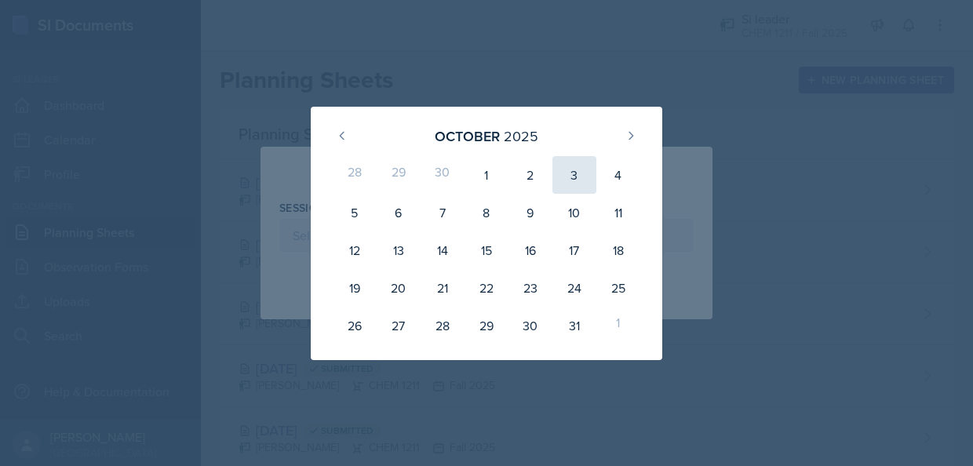  What do you see at coordinates (467, 136) in the screenshot?
I see `div: October` at bounding box center [467, 136].